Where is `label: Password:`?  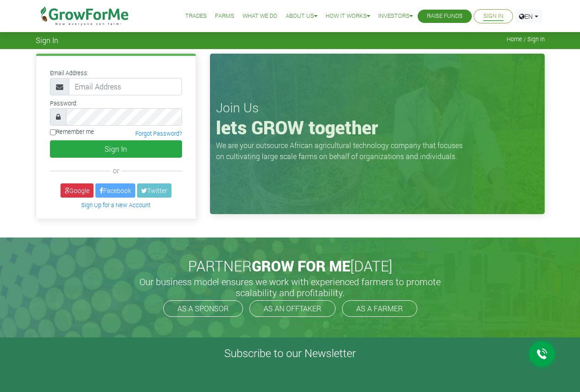
label: Password: is located at coordinates (64, 103).